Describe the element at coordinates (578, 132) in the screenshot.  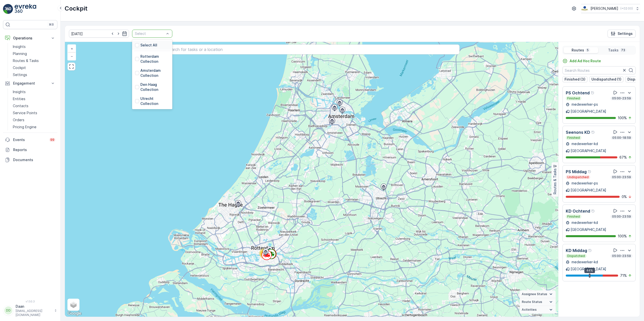
I see `p: Seenons KD` at that location.